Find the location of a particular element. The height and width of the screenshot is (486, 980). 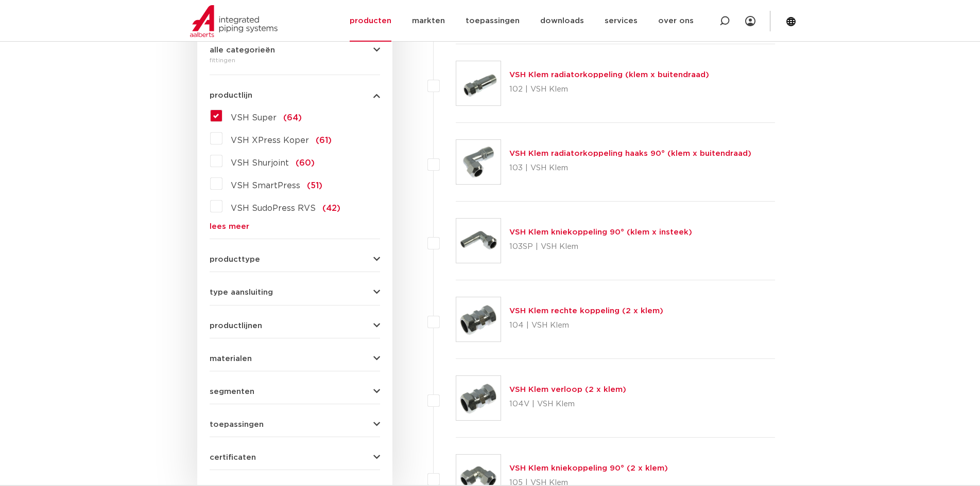

button: toepassingen is located at coordinates (294, 424).